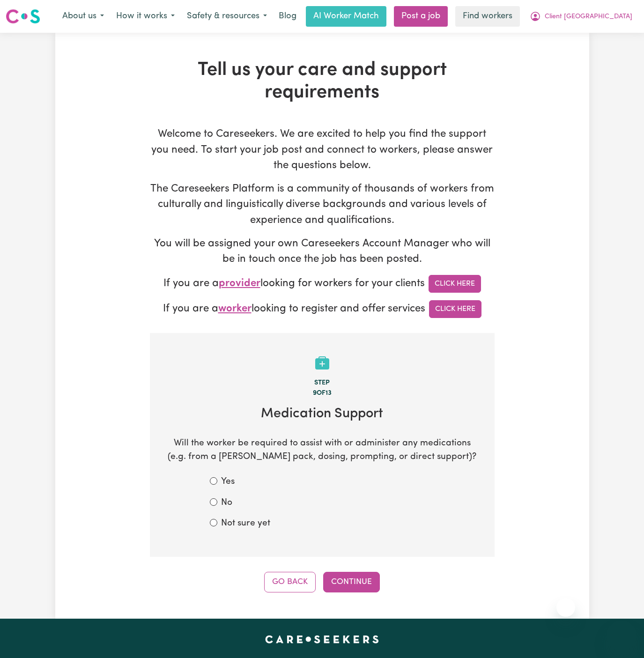 This screenshot has height=658, width=644. I want to click on button: My Account, so click(580, 17).